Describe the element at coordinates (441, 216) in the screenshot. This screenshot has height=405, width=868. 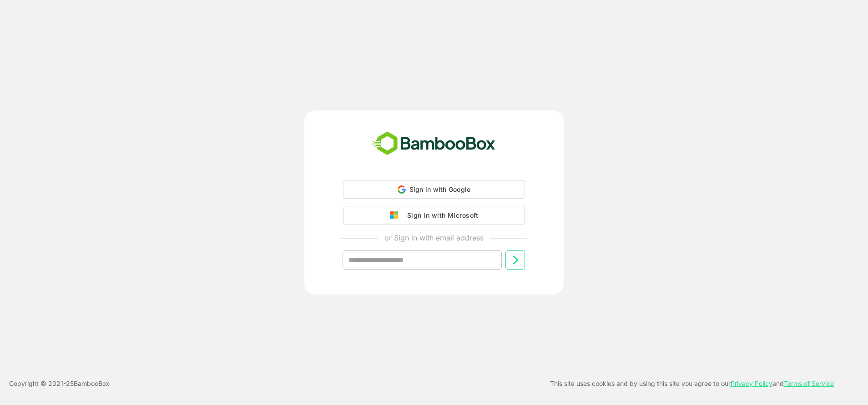
I see `div: Sign in with Microsoft` at that location.